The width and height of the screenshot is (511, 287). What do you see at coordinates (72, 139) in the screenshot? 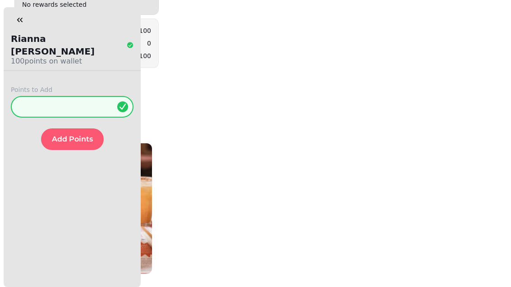
I see `button: Add Points` at bounding box center [72, 139].